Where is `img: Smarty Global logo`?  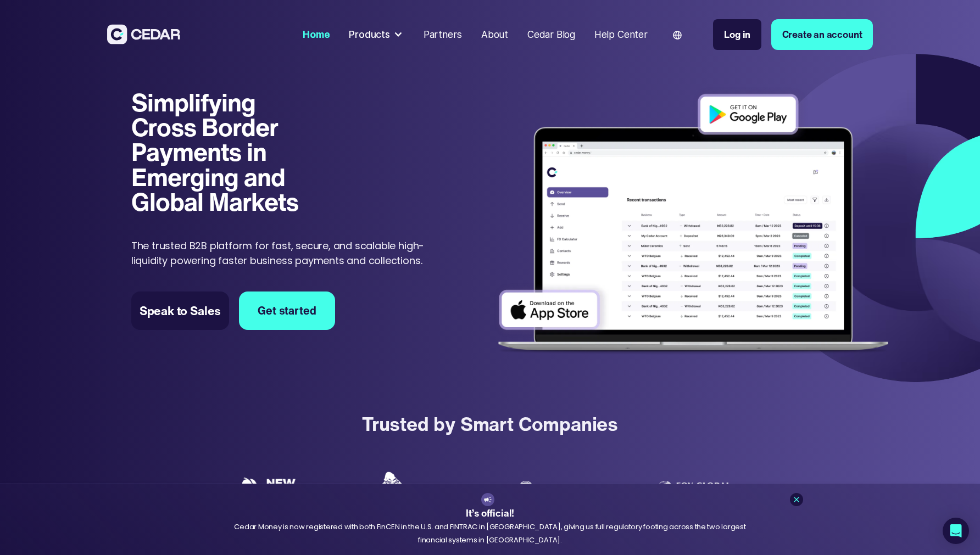
img: Smarty Global logo is located at coordinates (560, 488).